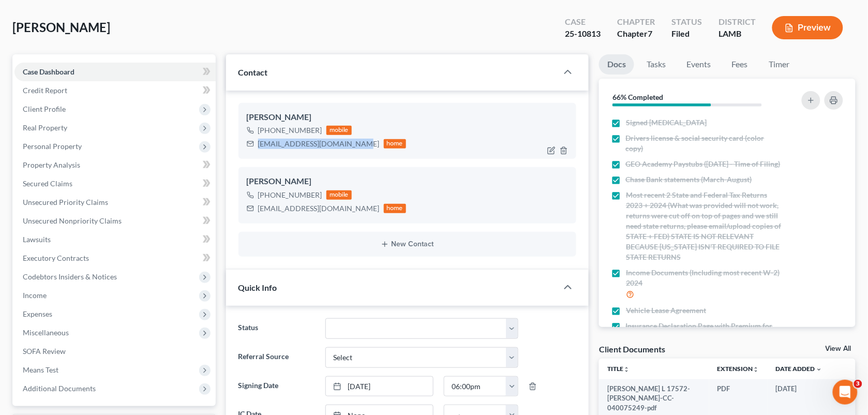 The height and width of the screenshot is (415, 868). What do you see at coordinates (115, 239) in the screenshot?
I see `a: Lawsuits` at bounding box center [115, 239].